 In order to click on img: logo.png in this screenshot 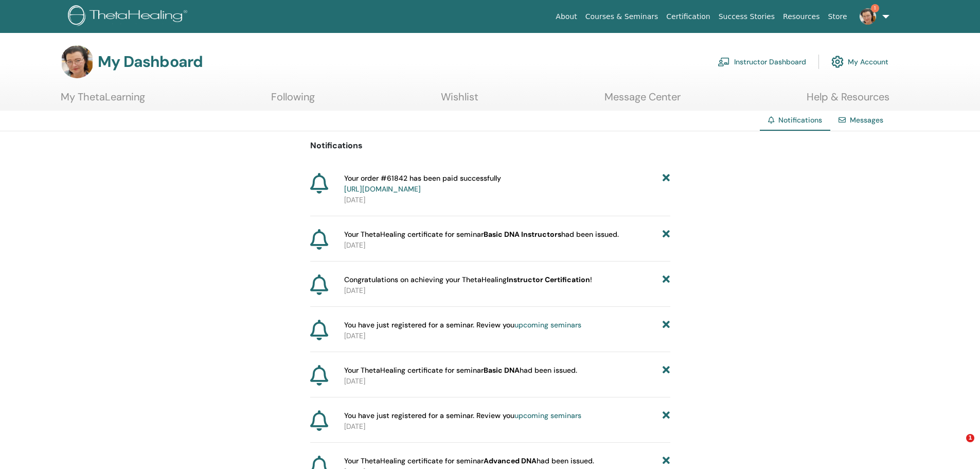, I will do `click(129, 16)`.